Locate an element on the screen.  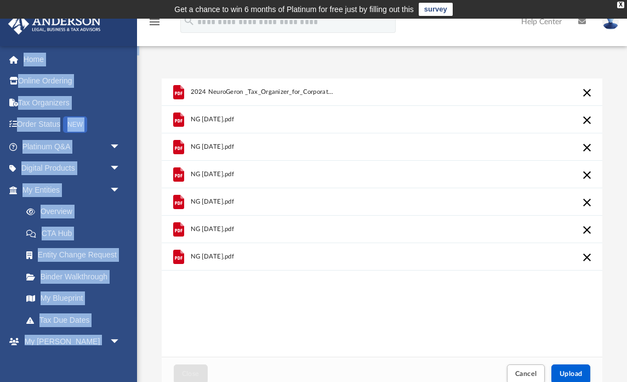
a: menu is located at coordinates (155, 25).